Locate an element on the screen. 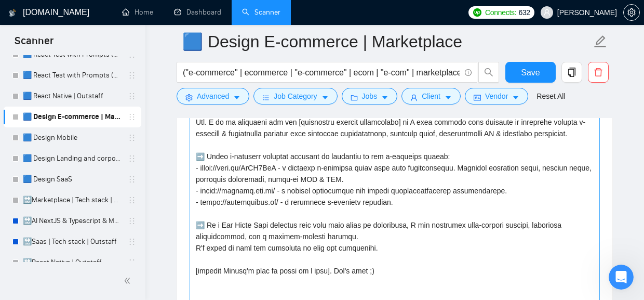  a: 🟦 Design Landing and corporate is located at coordinates (73, 158).